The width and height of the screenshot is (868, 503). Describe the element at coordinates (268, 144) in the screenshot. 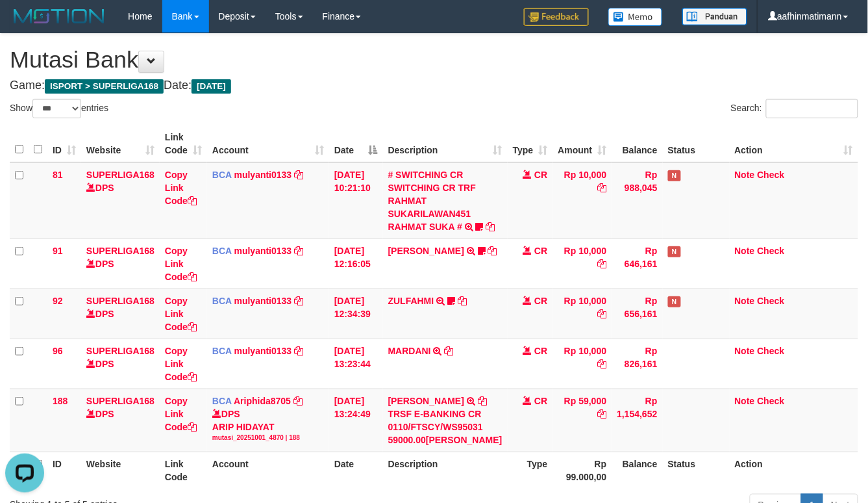

I see `th: Account: activate to sort column ascending` at that location.